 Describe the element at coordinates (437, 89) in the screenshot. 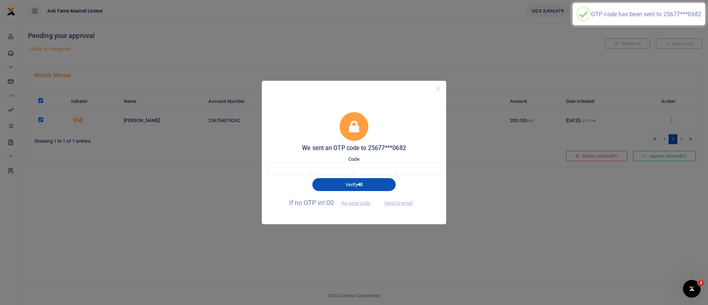

I see `button: Close` at that location.